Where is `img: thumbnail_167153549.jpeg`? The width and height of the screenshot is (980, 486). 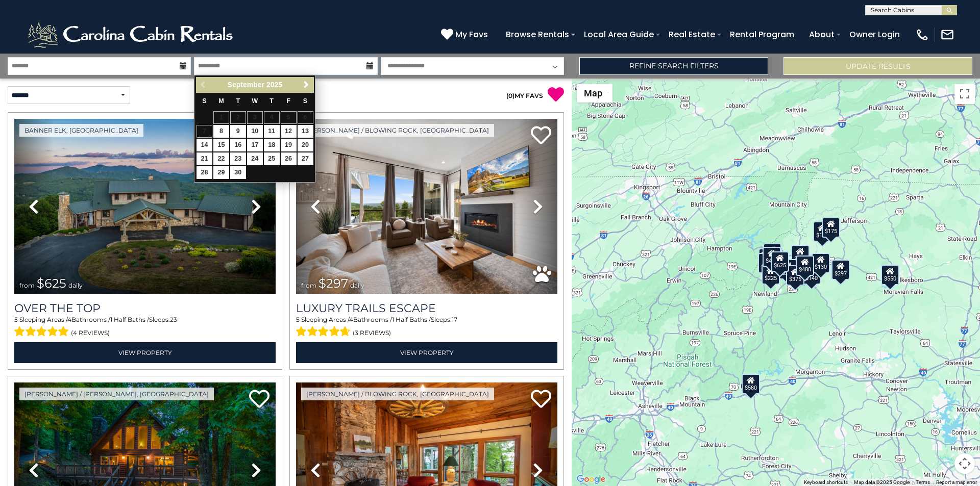 img: thumbnail_167153549.jpeg is located at coordinates (145, 206).